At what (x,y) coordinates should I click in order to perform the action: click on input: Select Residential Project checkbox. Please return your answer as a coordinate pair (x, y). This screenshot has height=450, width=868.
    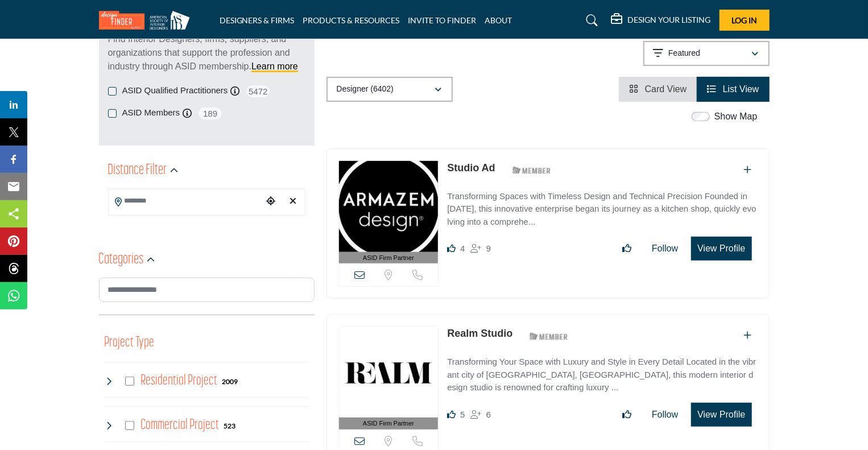
    Looking at the image, I should click on (130, 381).